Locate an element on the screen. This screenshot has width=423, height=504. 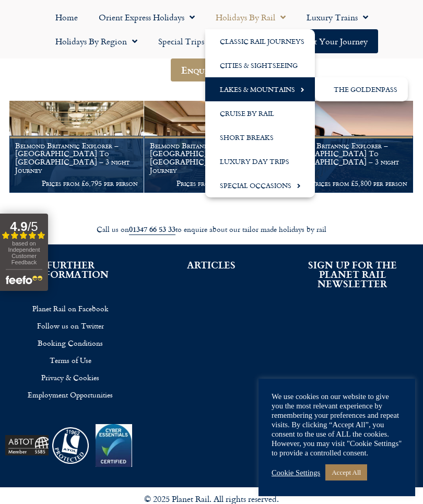
a: Cookie Settings is located at coordinates (295, 473).